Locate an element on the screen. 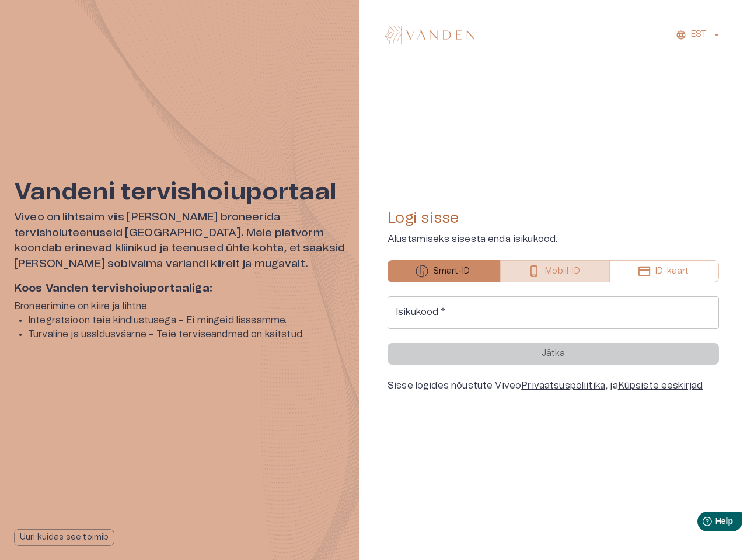 Image resolution: width=747 pixels, height=560 pixels. p: Mobiil-ID is located at coordinates (562, 271).